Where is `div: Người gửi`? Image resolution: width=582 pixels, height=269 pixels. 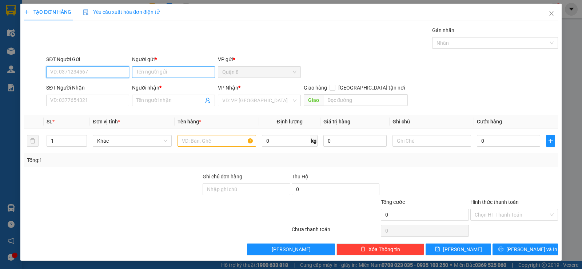 div: Người gửi is located at coordinates (173, 59).